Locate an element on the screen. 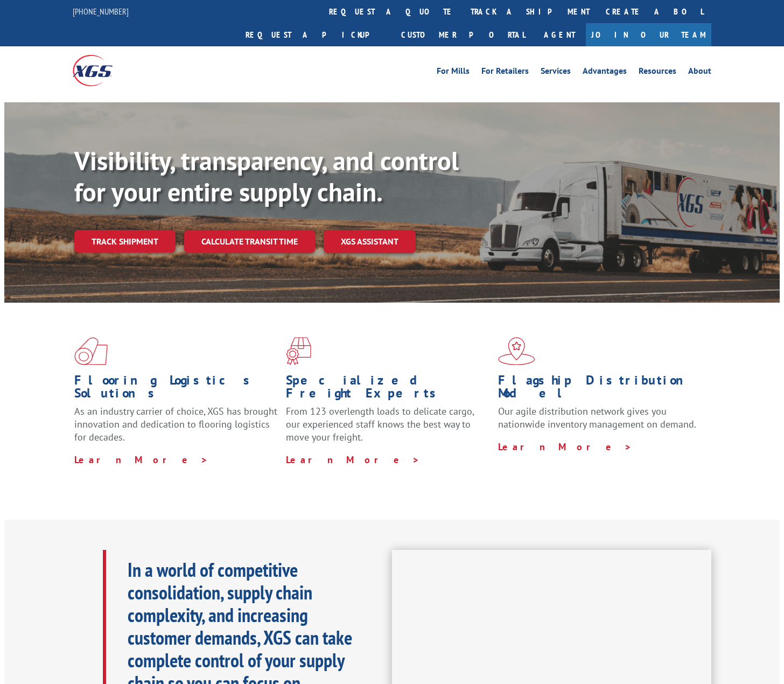 Image resolution: width=784 pixels, height=684 pixels. a: Resources is located at coordinates (657, 73).